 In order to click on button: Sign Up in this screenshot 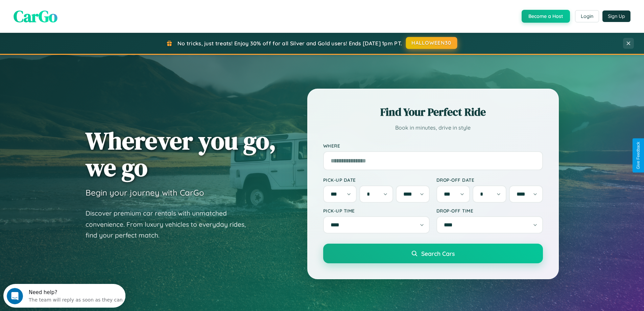, I will do `click(616, 16)`.